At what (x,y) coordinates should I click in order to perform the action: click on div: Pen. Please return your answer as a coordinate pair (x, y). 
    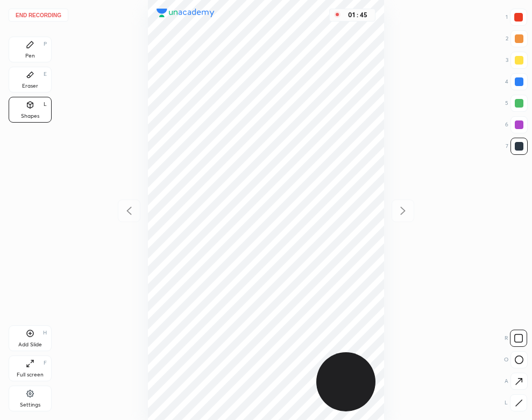
    Looking at the image, I should click on (30, 56).